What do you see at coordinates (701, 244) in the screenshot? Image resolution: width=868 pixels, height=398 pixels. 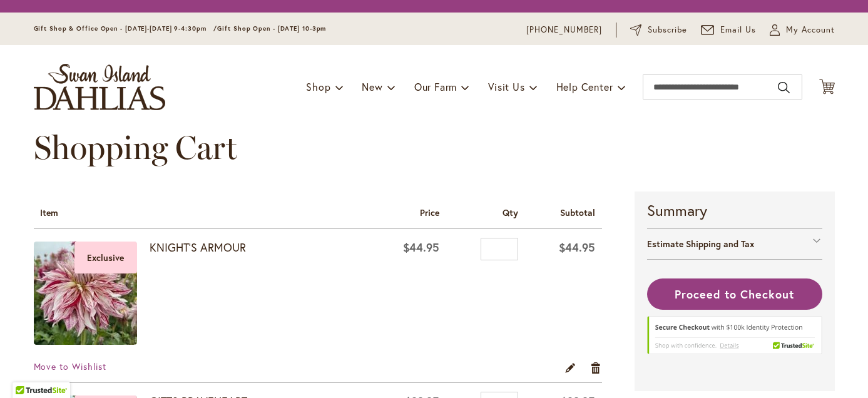 I see `strong: Estimate Shipping and Tax` at bounding box center [701, 244].